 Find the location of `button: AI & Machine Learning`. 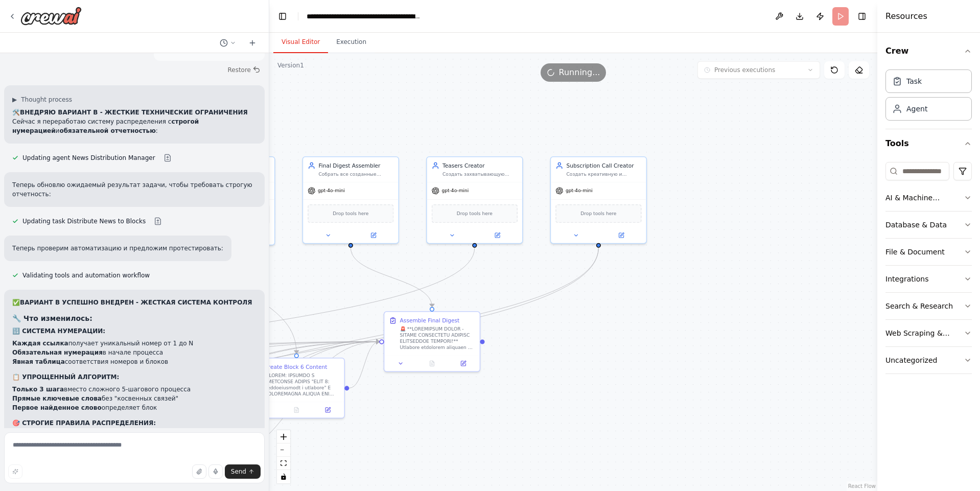

button: AI & Machine Learning is located at coordinates (928, 198).